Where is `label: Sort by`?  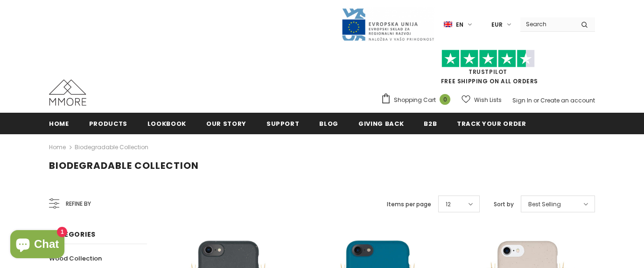
label: Sort by is located at coordinates (503, 204).